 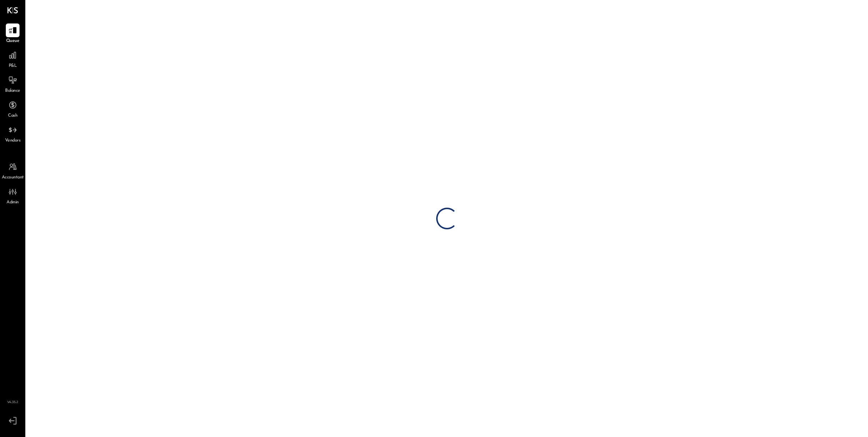 What do you see at coordinates (12, 196) in the screenshot?
I see `a: Admin` at bounding box center [12, 196].